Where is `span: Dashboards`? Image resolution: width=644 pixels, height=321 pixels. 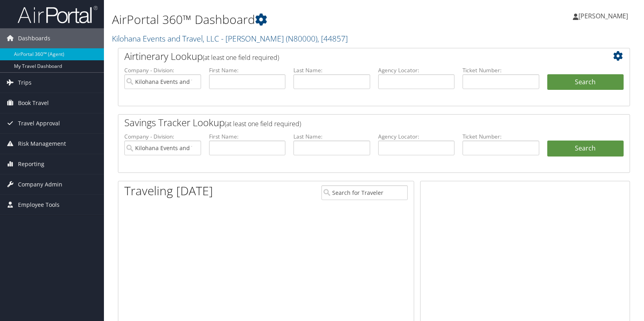
span: Dashboards is located at coordinates (34, 38).